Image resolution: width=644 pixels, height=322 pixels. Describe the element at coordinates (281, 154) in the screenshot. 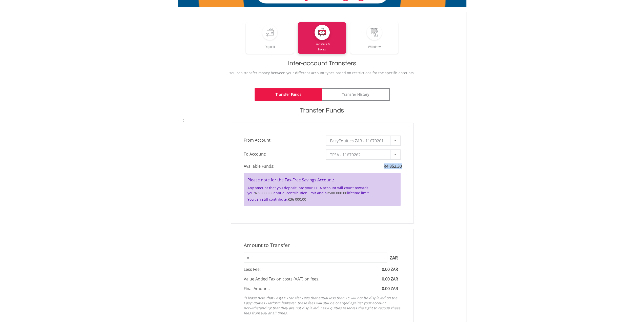

I see `span: To Account:` at that location.